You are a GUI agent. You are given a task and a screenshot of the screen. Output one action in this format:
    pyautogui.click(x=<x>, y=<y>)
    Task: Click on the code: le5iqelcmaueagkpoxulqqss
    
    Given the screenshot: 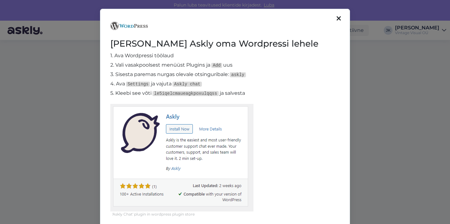 What is the action you would take?
    pyautogui.click(x=185, y=93)
    